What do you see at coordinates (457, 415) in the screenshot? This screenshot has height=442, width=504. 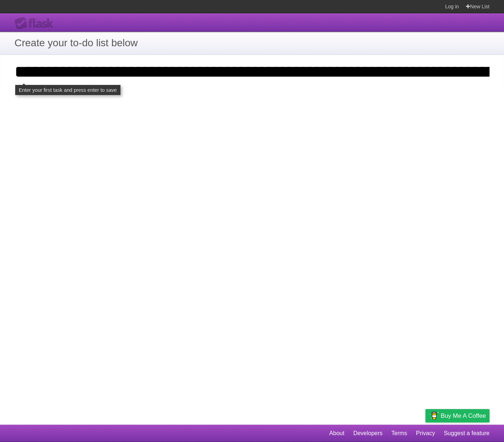 I see `a: Buy me a coffee` at bounding box center [457, 415].